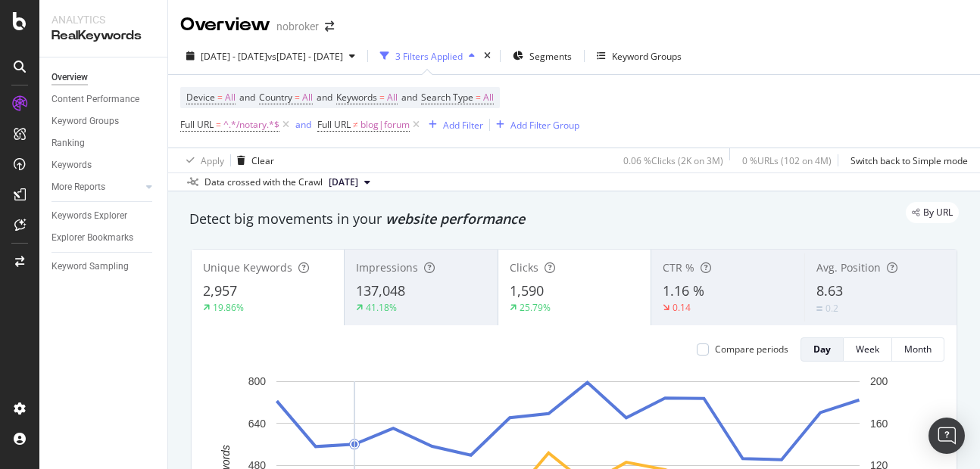 Image resolution: width=980 pixels, height=469 pixels. Describe the element at coordinates (104, 77) in the screenshot. I see `a: Overview` at that location.